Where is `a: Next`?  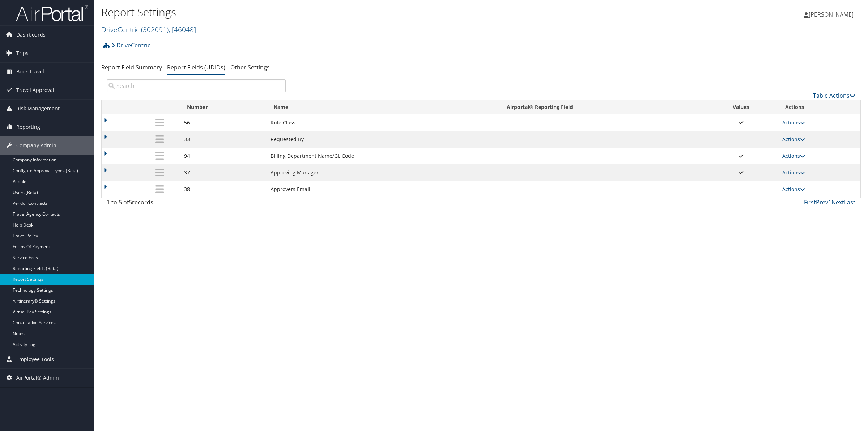
a: Next is located at coordinates (838, 202).